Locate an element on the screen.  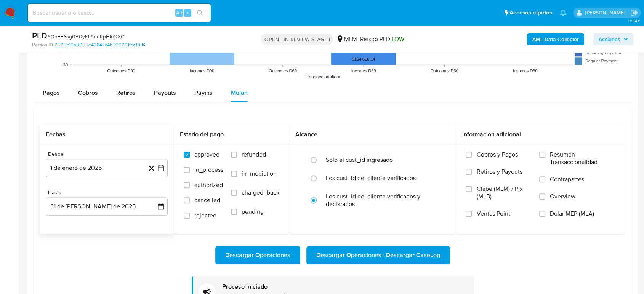
p: OPEN - IN REVIEW STAGE I is located at coordinates (297, 39).